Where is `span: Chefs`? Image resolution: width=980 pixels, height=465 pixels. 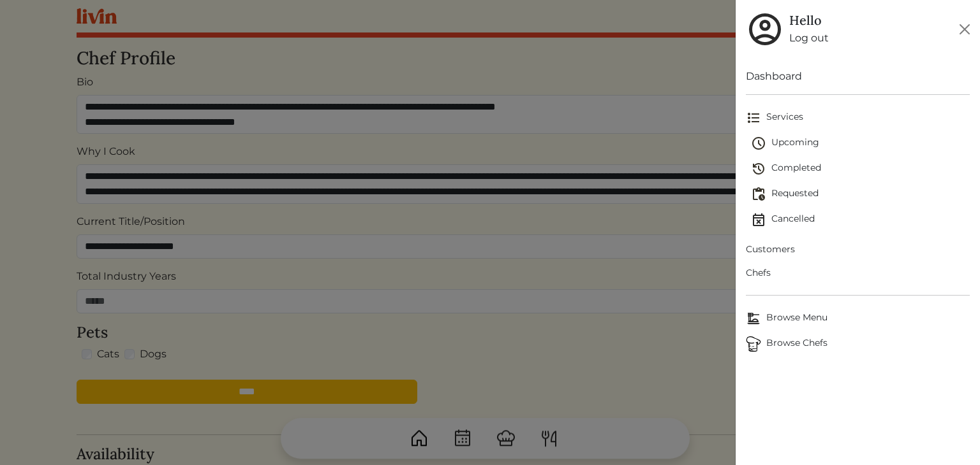
span: Chefs is located at coordinates (858, 272).